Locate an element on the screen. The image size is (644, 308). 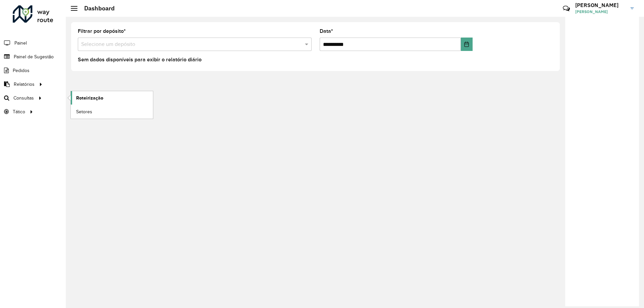
span: Painel de Sugestão is located at coordinates (33, 56).